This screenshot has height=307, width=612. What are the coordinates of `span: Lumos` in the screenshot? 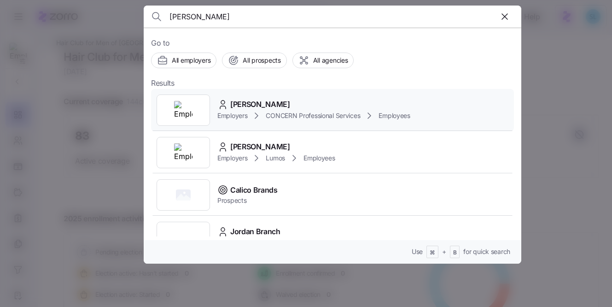 It's located at (275, 158).